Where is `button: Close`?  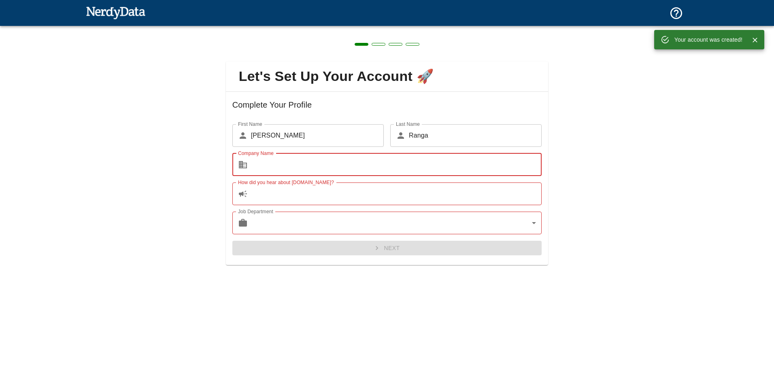
button: Close is located at coordinates (755, 40).